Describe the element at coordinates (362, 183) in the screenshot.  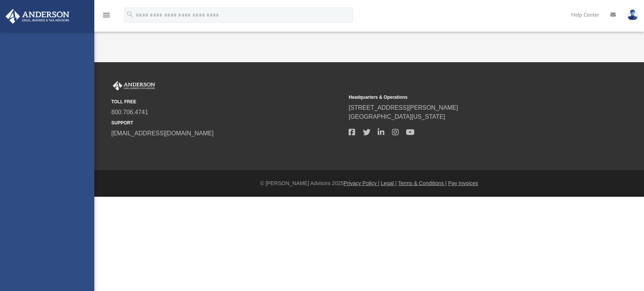
I see `a: Privacy Policy |` at that location.